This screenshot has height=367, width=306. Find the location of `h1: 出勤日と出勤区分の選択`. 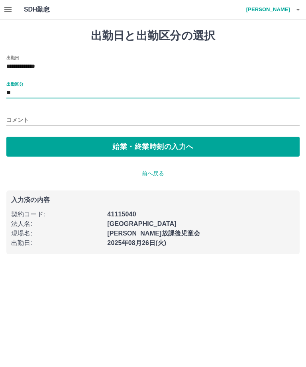

h1: 出勤日と出勤区分の選択 is located at coordinates (153, 36).